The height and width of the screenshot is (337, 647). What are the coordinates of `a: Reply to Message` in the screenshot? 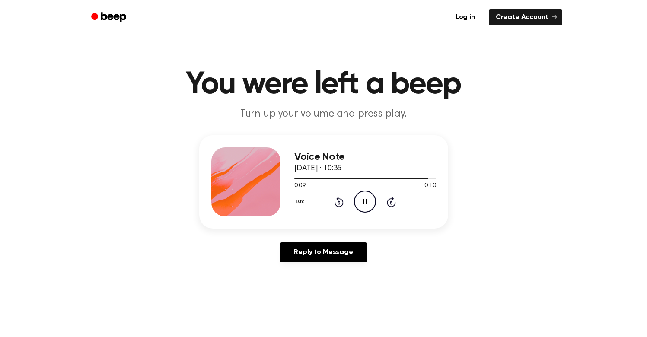 It's located at (323, 252).